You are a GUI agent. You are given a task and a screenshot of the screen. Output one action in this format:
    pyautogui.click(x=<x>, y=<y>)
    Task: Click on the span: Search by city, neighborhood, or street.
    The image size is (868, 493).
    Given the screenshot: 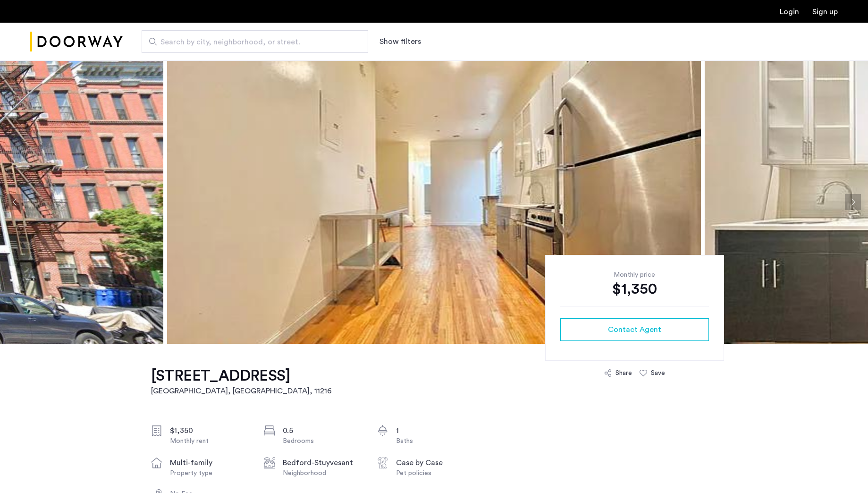 What is the action you would take?
    pyautogui.click(x=251, y=42)
    